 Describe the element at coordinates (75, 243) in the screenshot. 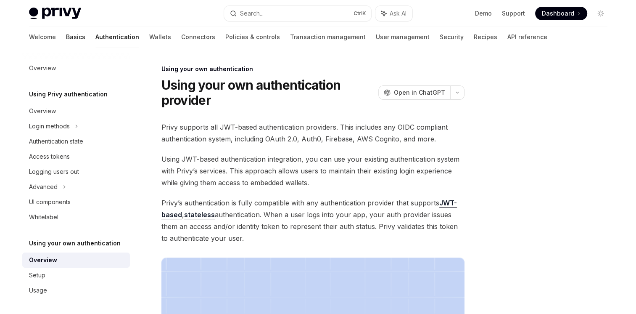

I see `h5: Using your own authentication` at that location.